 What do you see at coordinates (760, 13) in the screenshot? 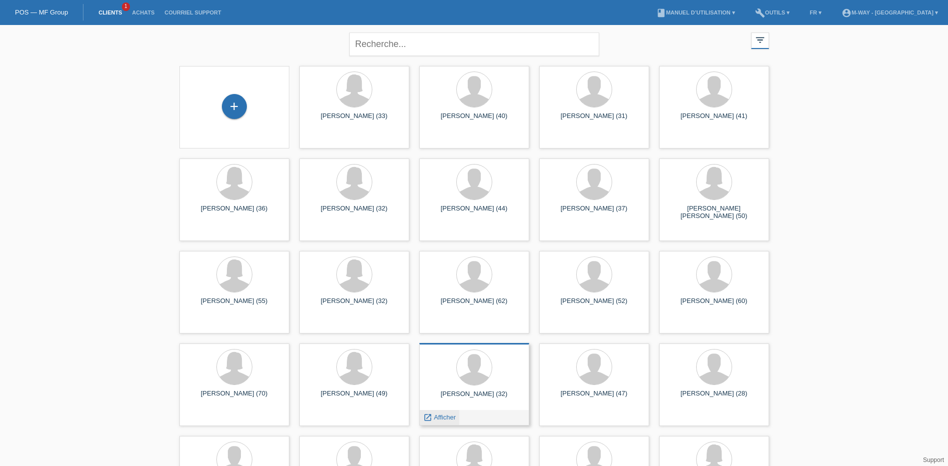
I see `i: build` at bounding box center [760, 13].